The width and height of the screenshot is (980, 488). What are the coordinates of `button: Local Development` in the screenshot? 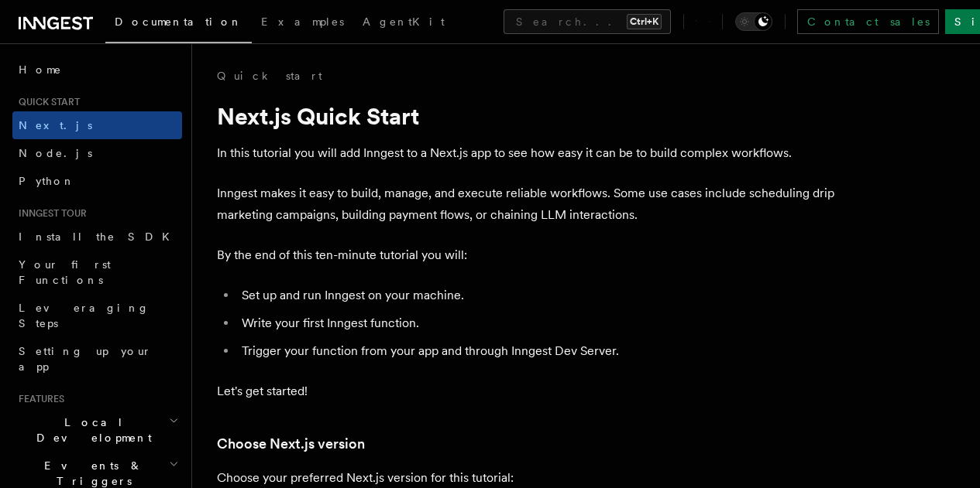 It's located at (97, 430).